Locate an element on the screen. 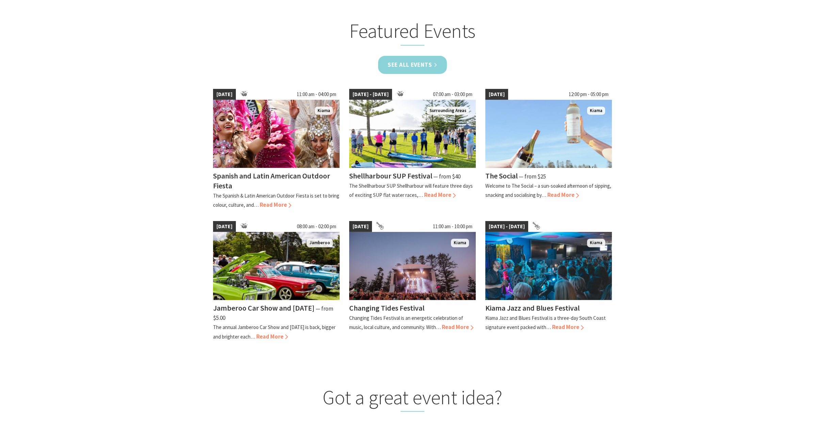 This screenshot has height=422, width=825. span: 11:00 am - 10:00 pm is located at coordinates (453, 226).